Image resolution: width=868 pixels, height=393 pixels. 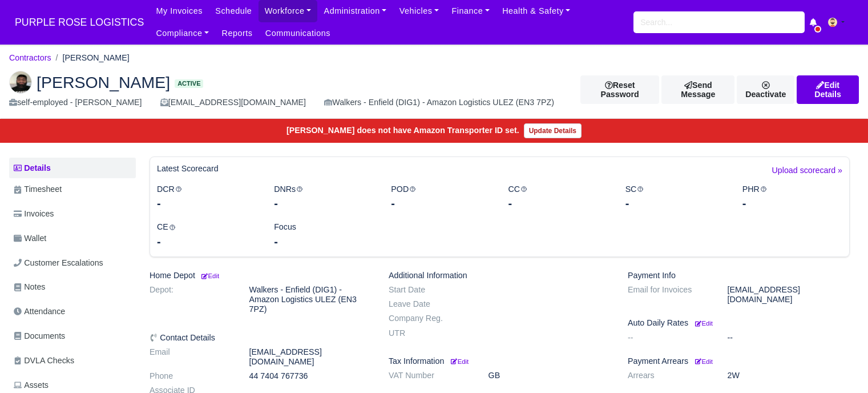 I want to click on div: DCR, so click(x=206, y=197).